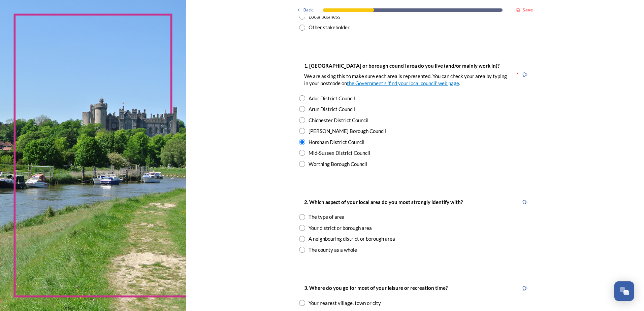 This screenshot has height=311, width=644. I want to click on div: Your nearest village, town or city, so click(345, 303).